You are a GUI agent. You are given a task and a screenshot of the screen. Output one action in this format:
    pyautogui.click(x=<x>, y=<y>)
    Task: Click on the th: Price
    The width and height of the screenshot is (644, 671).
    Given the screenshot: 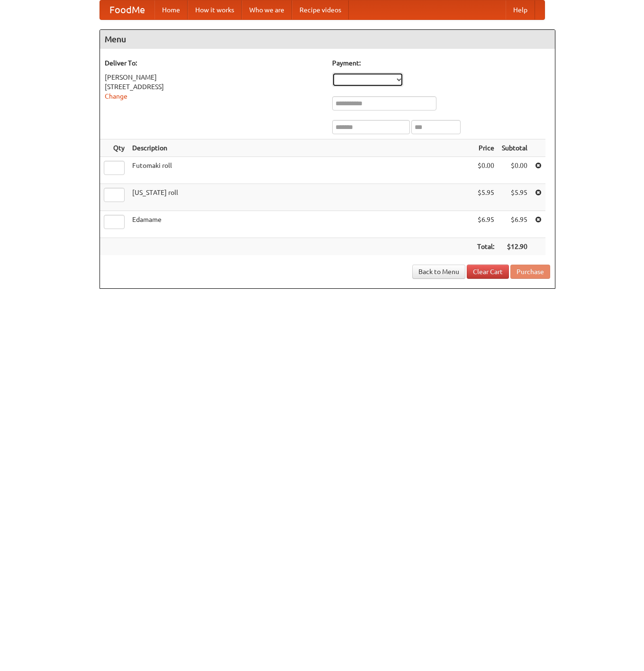 What is the action you would take?
    pyautogui.click(x=486, y=148)
    